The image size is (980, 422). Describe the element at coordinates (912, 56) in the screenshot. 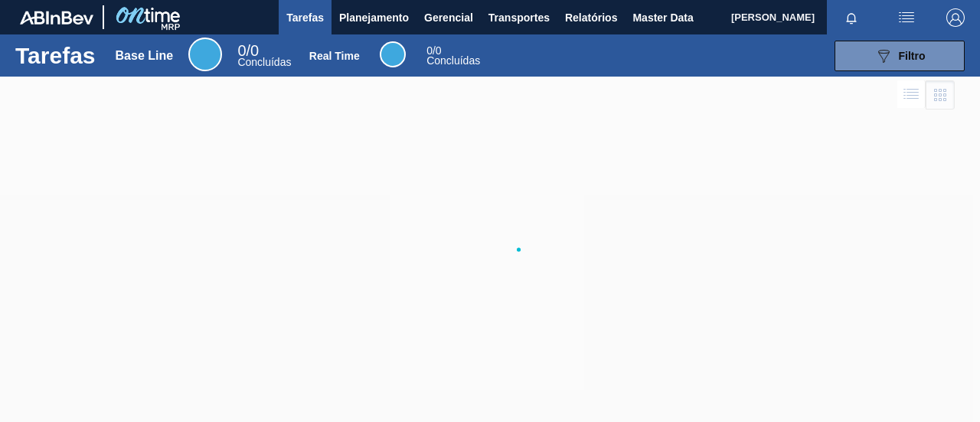

I see `span: Filtro` at that location.